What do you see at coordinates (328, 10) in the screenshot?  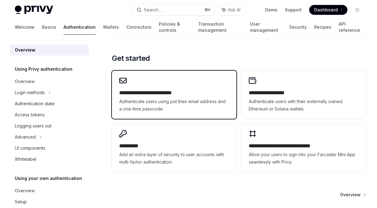 I see `a: Dashboard` at bounding box center [328, 10].